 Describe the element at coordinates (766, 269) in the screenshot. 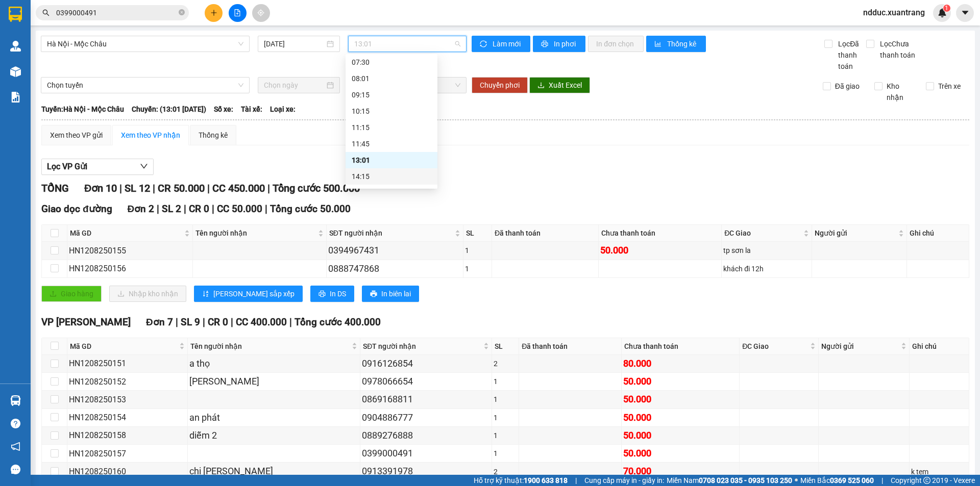

I see `div: khách đi 12h` at that location.